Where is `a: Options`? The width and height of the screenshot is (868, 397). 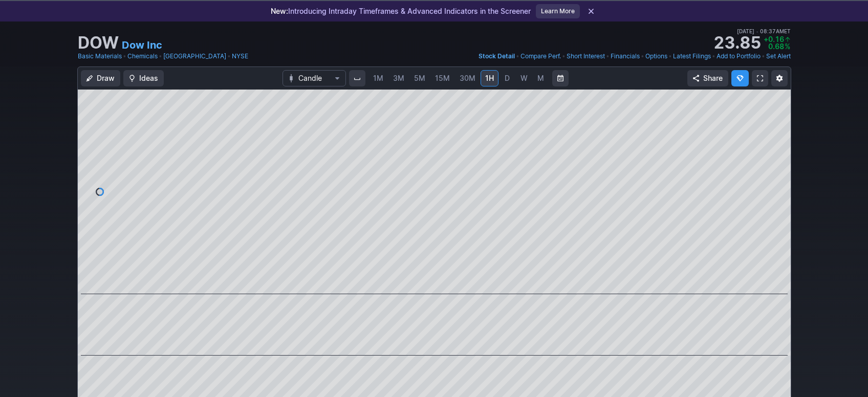
a: Options is located at coordinates (656, 56).